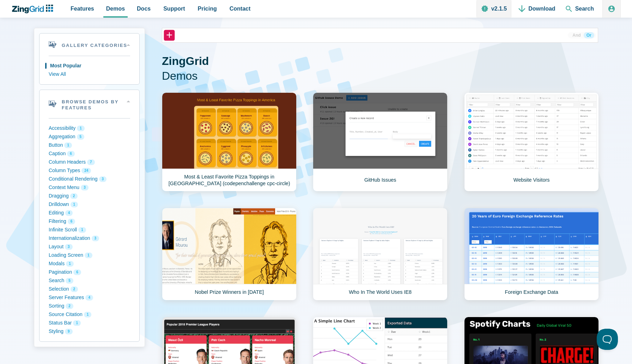  I want to click on button: Accessibility 1, so click(89, 128).